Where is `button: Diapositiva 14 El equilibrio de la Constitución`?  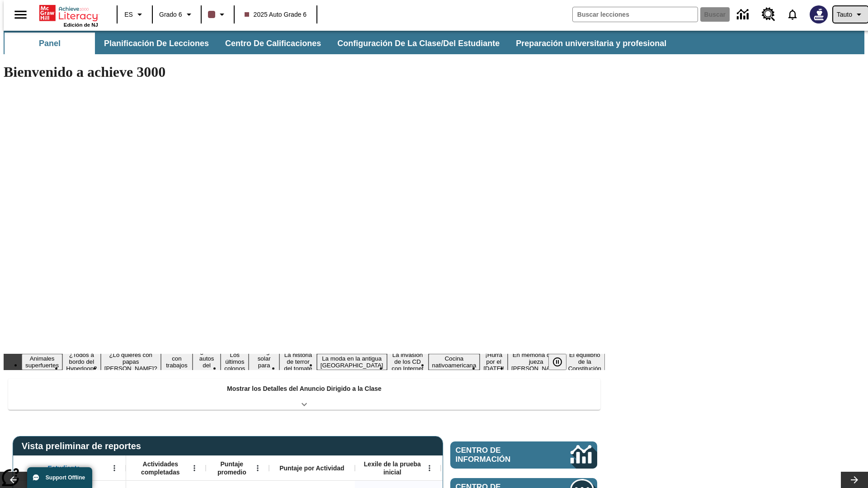
button: Diapositiva 14 El equilibrio de la Constitución is located at coordinates (584, 361).